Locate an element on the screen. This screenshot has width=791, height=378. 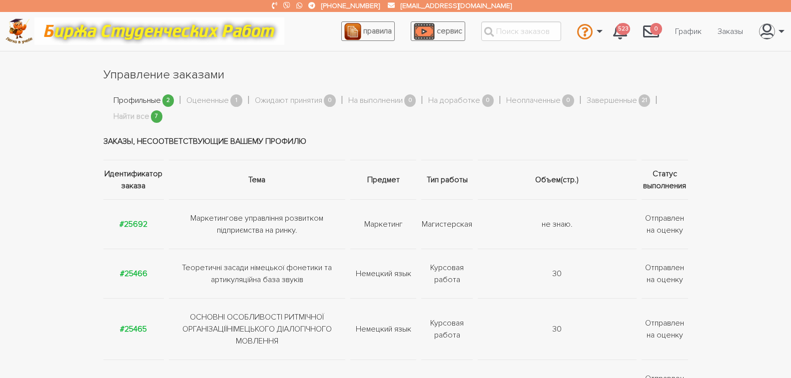
th: Тип работы is located at coordinates (447, 180).